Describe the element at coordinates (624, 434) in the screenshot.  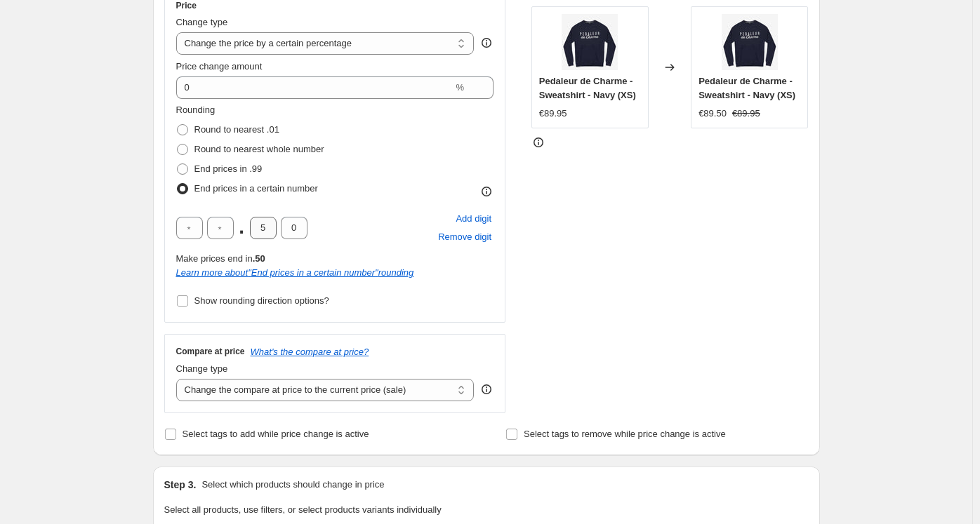
I see `span: Select tags to remove while price change is active` at that location.